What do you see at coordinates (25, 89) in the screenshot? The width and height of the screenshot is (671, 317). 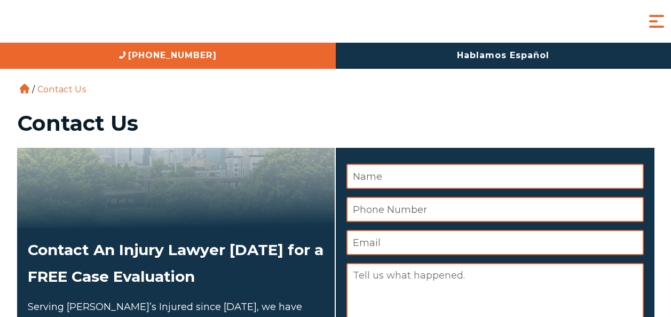 I see `a: Home` at bounding box center [25, 89].